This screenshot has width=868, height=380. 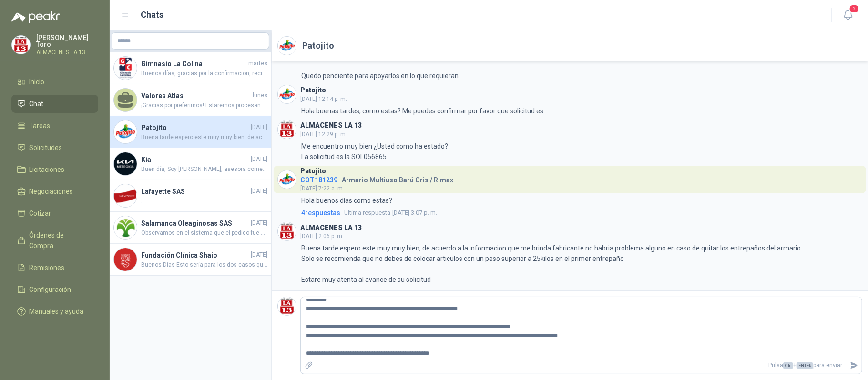 I want to click on span: ENTER, so click(x=805, y=366).